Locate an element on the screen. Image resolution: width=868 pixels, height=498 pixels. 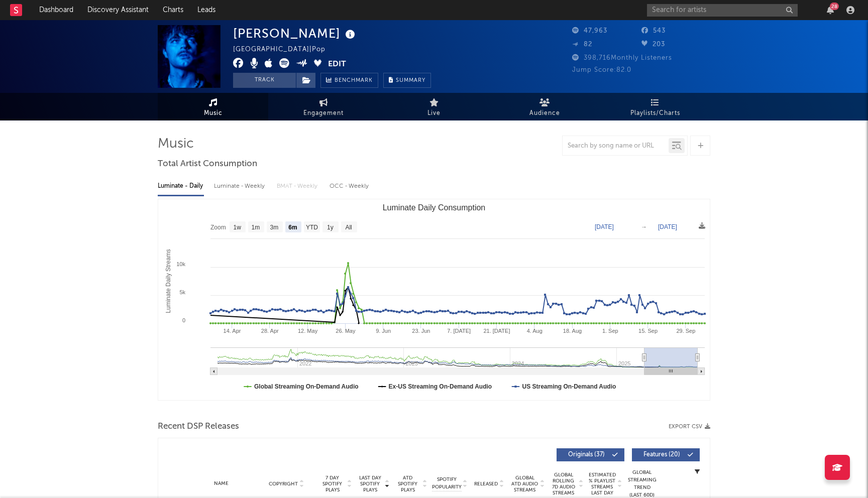
a: Engagement is located at coordinates (323, 106).